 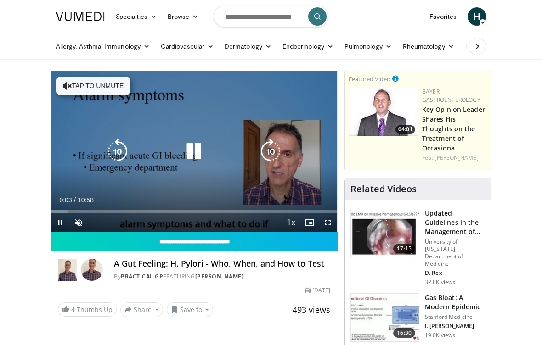 What do you see at coordinates (142, 277) in the screenshot?
I see `a: Practical GP` at bounding box center [142, 277].